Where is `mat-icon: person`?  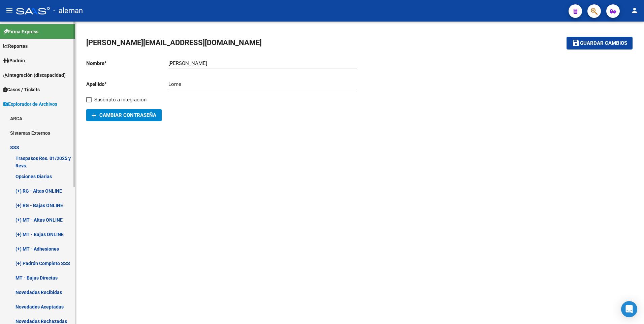
mat-icon: person is located at coordinates (635, 10).